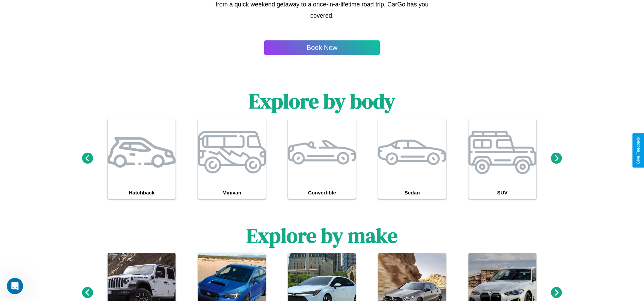  Describe the element at coordinates (502, 192) in the screenshot. I see `h4: SUV` at that location.